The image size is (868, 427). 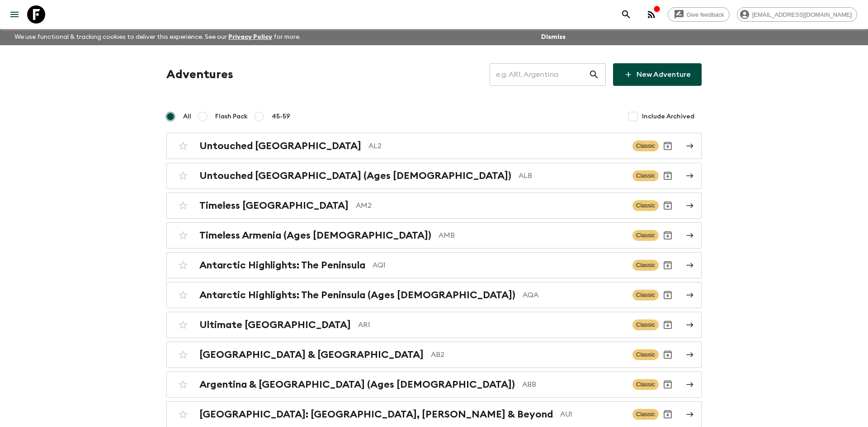 I want to click on a: Privacy Policy, so click(x=250, y=37).